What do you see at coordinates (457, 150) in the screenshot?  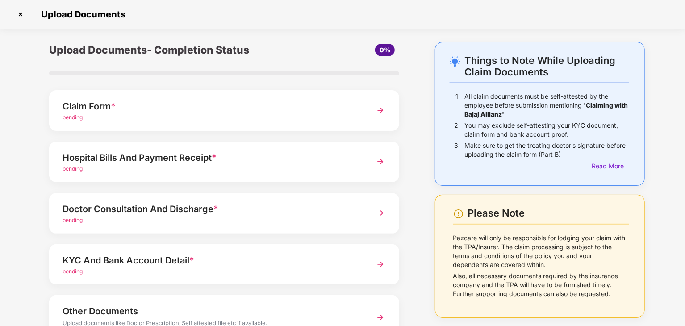 I see `p: 3.` at bounding box center [457, 150].